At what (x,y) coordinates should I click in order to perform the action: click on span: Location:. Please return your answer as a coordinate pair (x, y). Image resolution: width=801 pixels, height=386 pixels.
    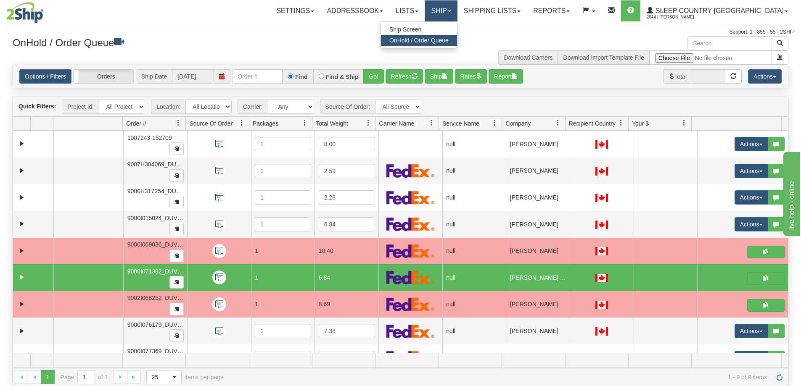
    Looking at the image, I should click on (168, 107).